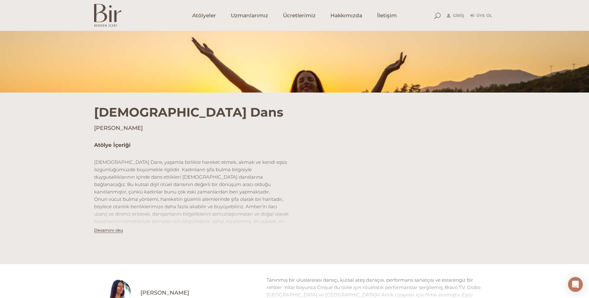  Describe the element at coordinates (346, 15) in the screenshot. I see `span: Hakkımızda` at that location.